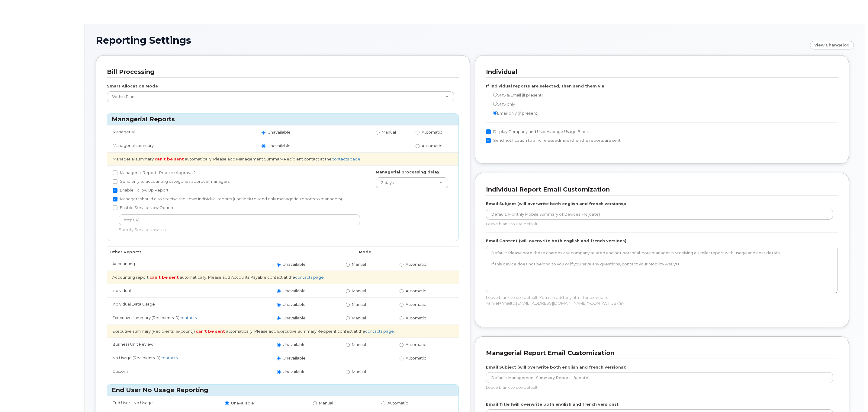 The width and height of the screenshot is (868, 412). Describe the element at coordinates (189, 344) in the screenshot. I see `td: Business Unit Review` at that location.